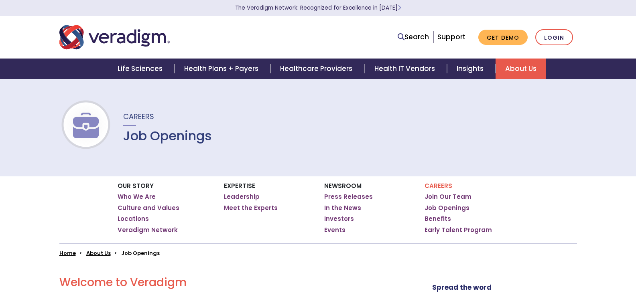  Describe the element at coordinates (452, 37) in the screenshot. I see `a: Support` at that location.